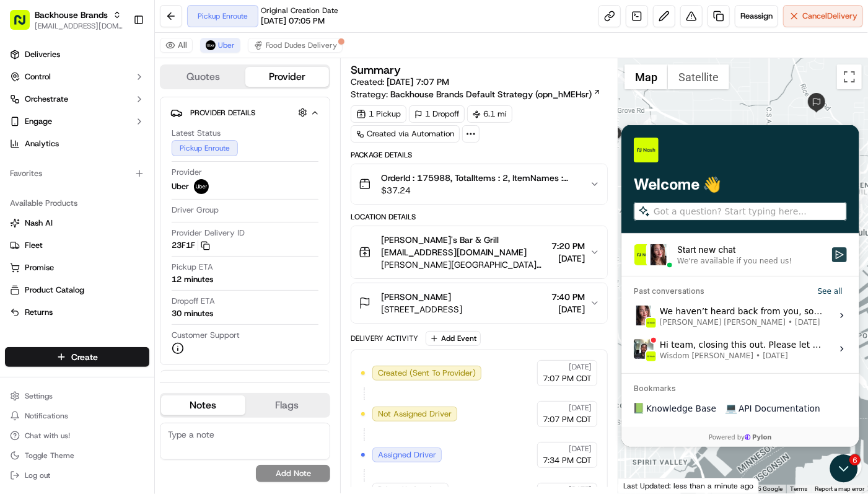  Describe the element at coordinates (60, 284) in the screenshot. I see `span: Knowledge Base` at that location.